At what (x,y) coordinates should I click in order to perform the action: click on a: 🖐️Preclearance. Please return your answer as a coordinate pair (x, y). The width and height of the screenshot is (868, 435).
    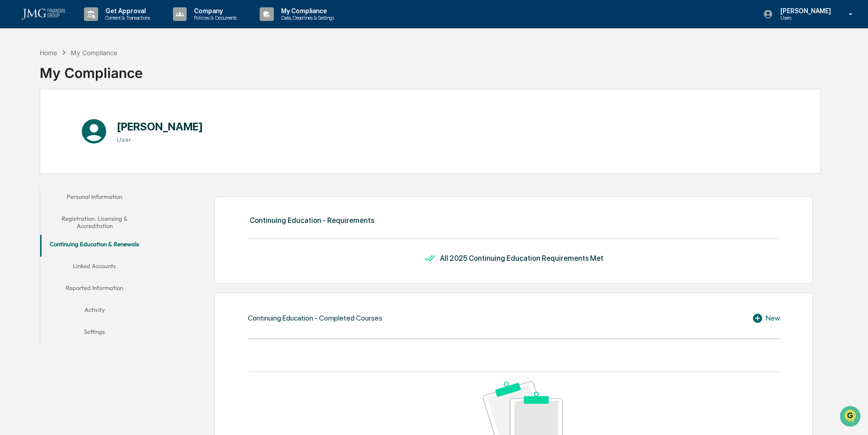
    Looking at the image, I should click on (33, 120).